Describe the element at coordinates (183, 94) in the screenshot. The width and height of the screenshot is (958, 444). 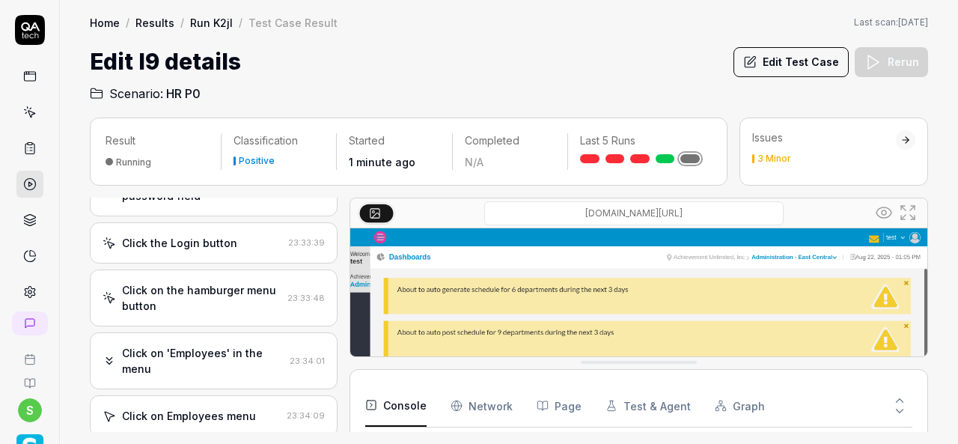
I see `span: HR P0` at that location.